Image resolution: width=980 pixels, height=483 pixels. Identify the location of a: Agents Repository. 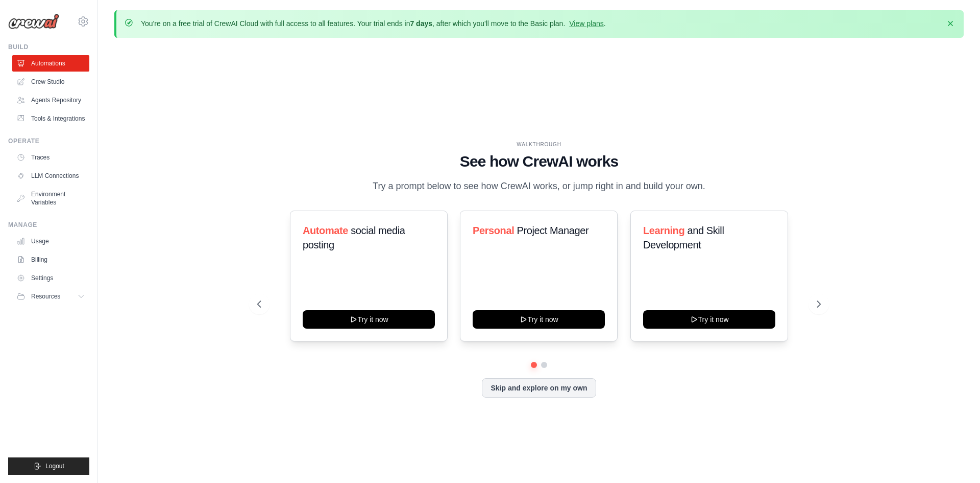
(51, 100).